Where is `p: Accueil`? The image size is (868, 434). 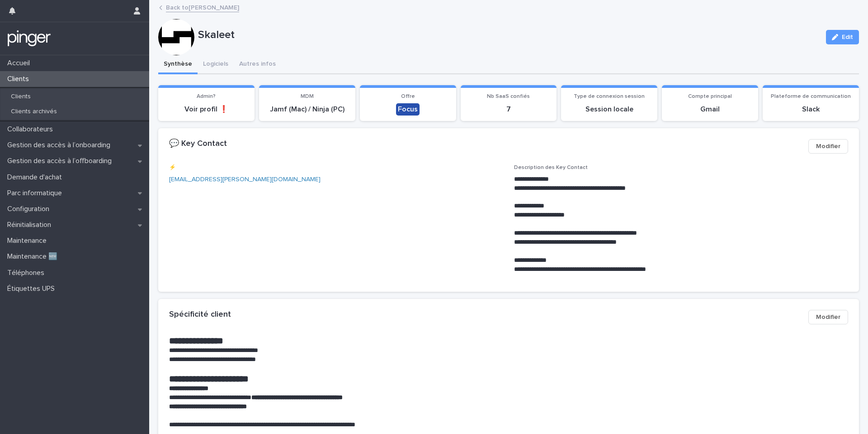 p: Accueil is located at coordinates (21, 63).